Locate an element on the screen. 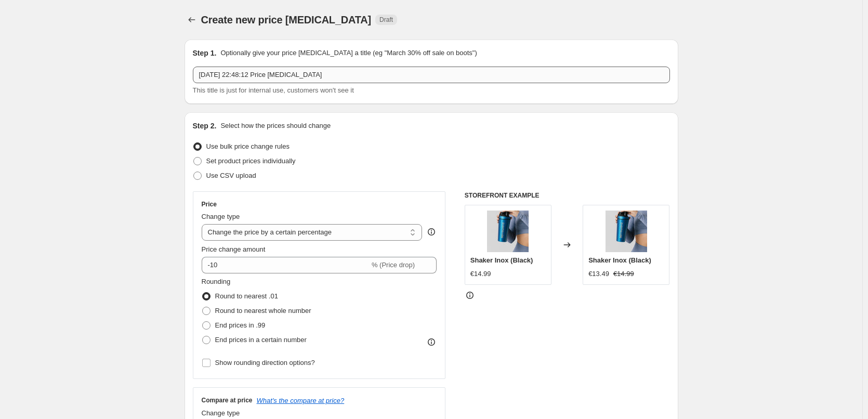 Image resolution: width=868 pixels, height=419 pixels. div: €14.99 is located at coordinates (481, 274).